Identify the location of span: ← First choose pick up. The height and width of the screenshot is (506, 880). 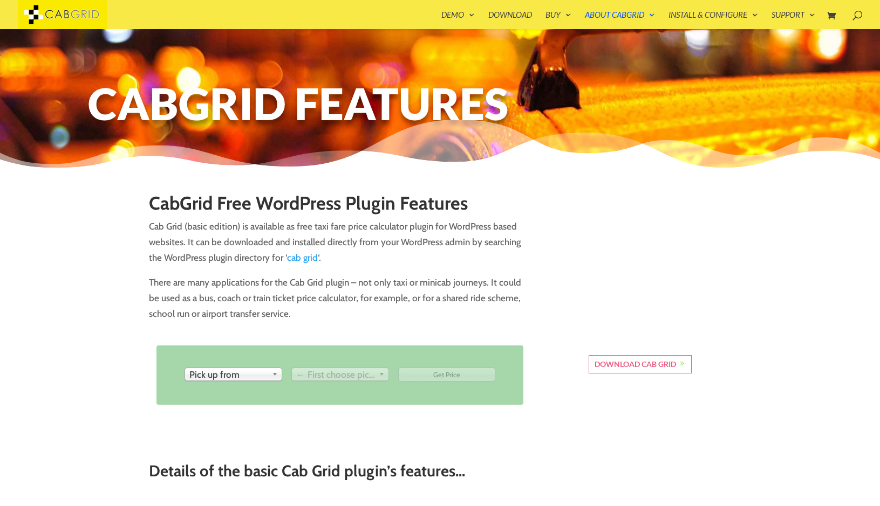
(335, 375).